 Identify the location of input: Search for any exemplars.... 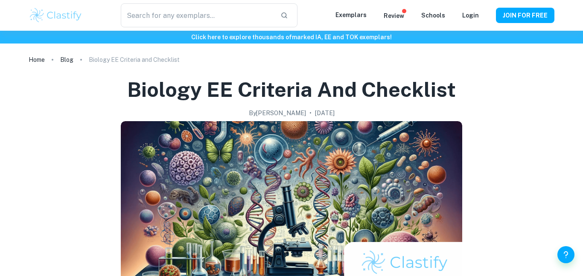
(197, 15).